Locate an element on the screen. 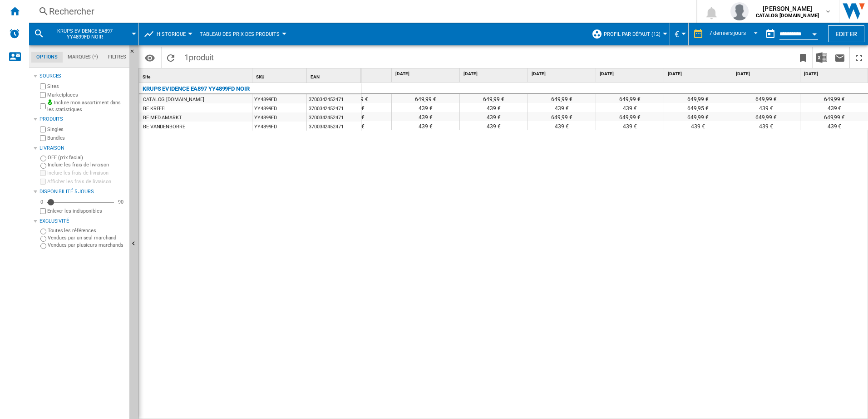  span: Site is located at coordinates (146, 76).